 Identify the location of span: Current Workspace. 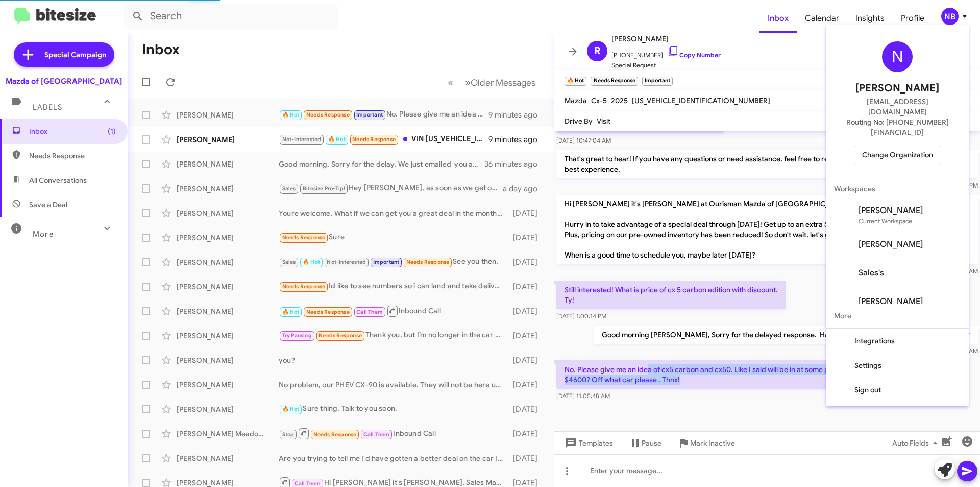
(885, 221).